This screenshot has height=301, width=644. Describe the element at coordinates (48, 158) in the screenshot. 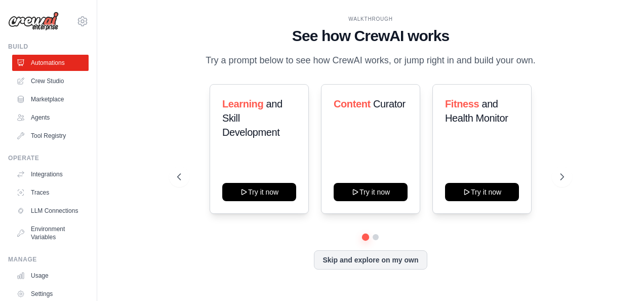

I see `div: Operate` at that location.